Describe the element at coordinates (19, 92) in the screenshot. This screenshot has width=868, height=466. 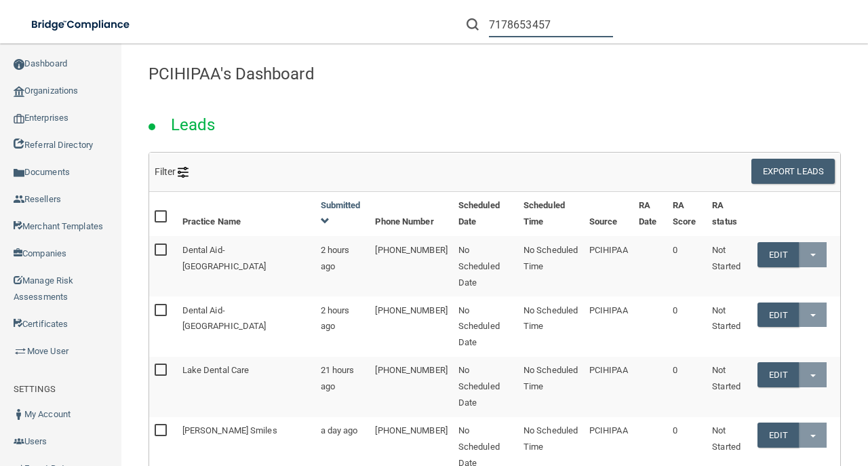
I see `img: organization-icon.f8decf85.png` at that location.